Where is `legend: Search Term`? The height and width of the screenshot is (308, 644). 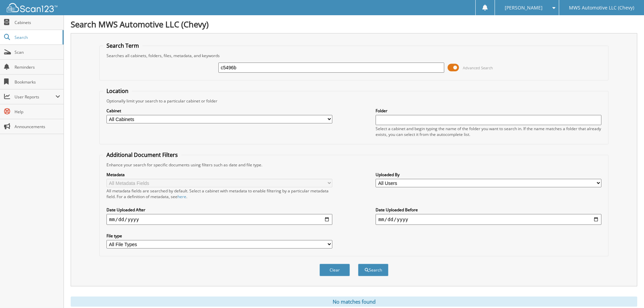
legend: Search Term is located at coordinates (123, 45).